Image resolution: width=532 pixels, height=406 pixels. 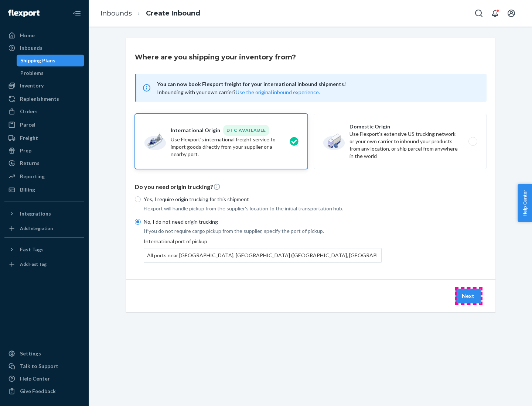 I want to click on p: No, I do not need origin trucking, so click(x=263, y=222).